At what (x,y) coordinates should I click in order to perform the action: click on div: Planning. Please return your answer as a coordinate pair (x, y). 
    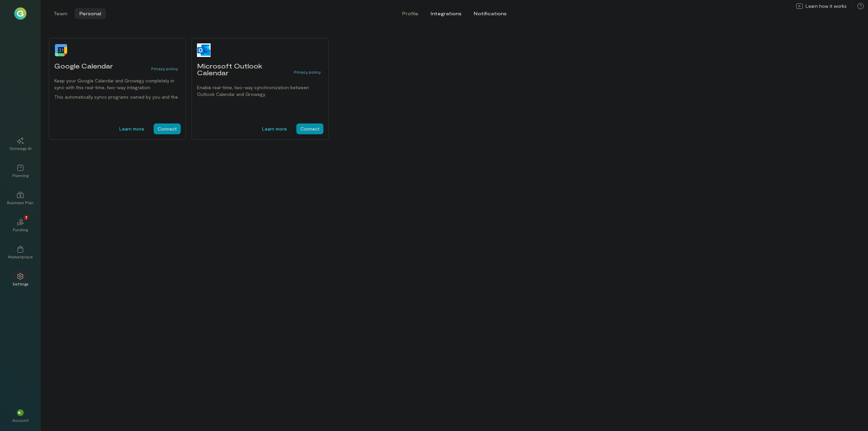
    Looking at the image, I should click on (20, 175).